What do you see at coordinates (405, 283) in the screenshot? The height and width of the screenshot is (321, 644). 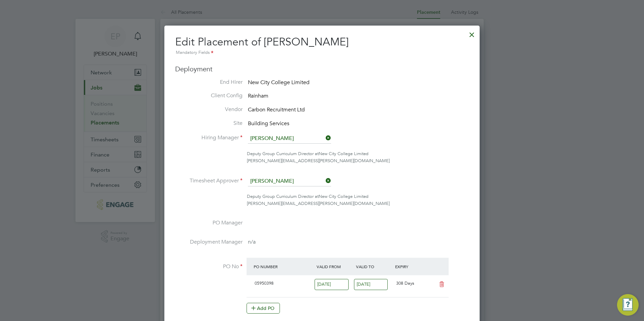 I see `span: 308 Days` at bounding box center [405, 283].